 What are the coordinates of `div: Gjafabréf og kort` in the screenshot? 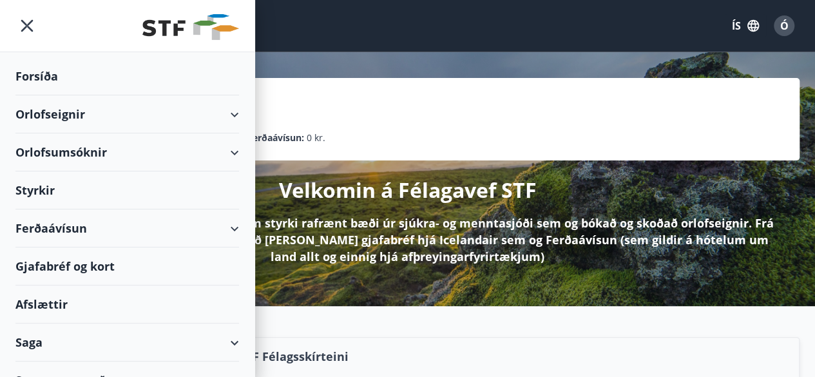 It's located at (127, 266).